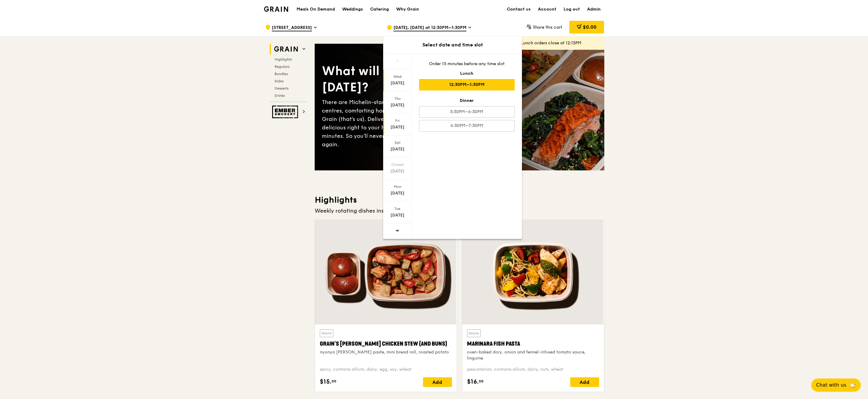 The height and width of the screenshot is (399, 868). I want to click on div: Mon, so click(397, 187).